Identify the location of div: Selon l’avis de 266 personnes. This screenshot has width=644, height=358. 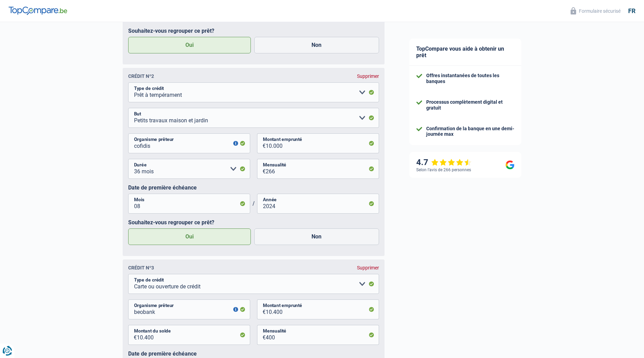
(443, 170).